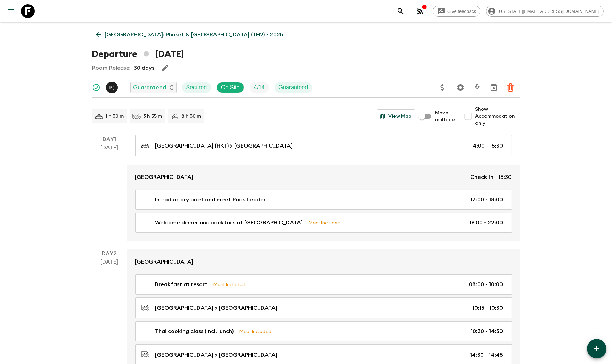 This screenshot has width=612, height=364. What do you see at coordinates (462, 11) in the screenshot?
I see `span: Give feedback` at bounding box center [462, 11].